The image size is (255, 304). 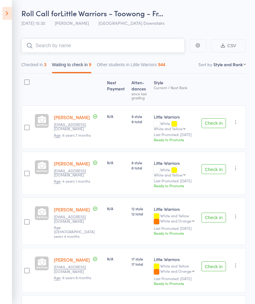 What do you see at coordinates (140, 90) in the screenshot?
I see `div: Atten­dances` at bounding box center [140, 90].